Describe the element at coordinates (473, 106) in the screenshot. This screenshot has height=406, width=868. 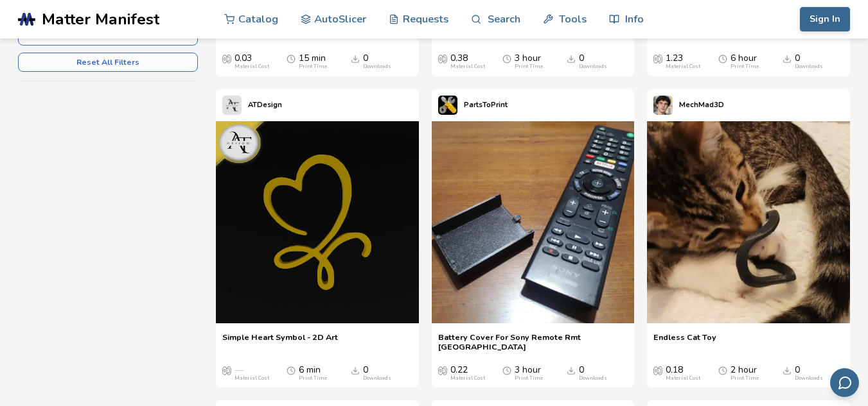
I see `a: PartsToPrint's profilePartsToPrint` at that location.